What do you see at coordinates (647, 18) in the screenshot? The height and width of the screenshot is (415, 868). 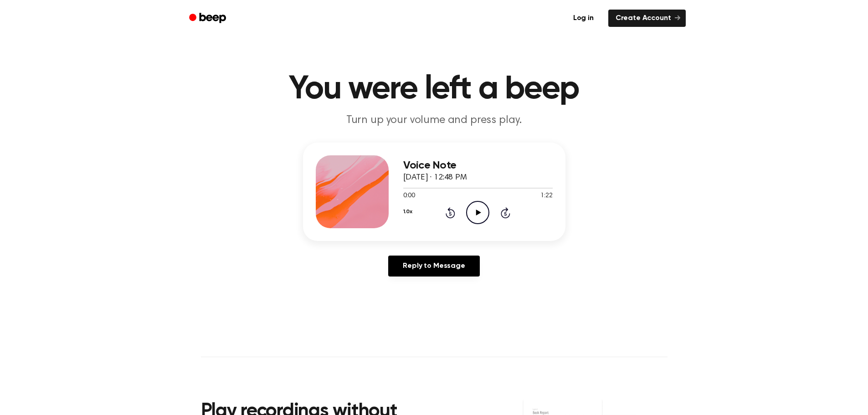 I see `a: Create Account` at bounding box center [647, 18].